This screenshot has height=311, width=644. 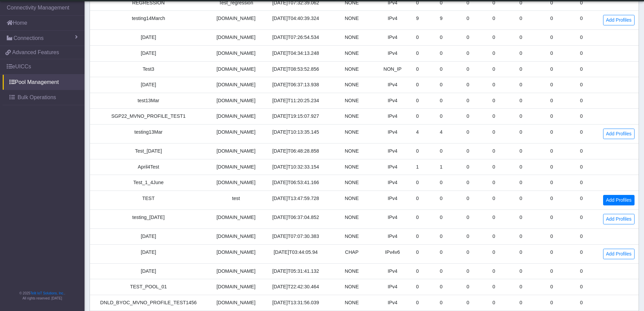 I want to click on span: Advanced Features, so click(x=36, y=53).